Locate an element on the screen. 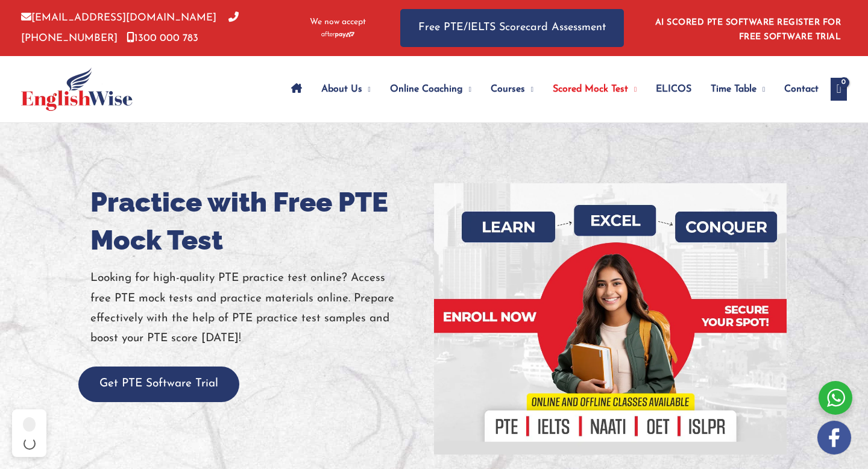 Image resolution: width=868 pixels, height=469 pixels. a: CoursesMenu Toggle is located at coordinates (512, 89).